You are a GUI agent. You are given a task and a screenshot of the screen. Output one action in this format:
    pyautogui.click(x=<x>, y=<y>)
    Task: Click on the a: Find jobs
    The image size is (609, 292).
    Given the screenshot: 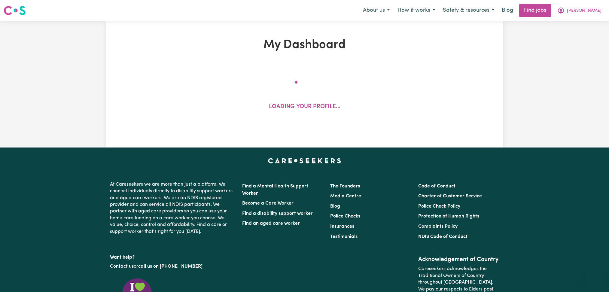 What is the action you would take?
    pyautogui.click(x=535, y=11)
    